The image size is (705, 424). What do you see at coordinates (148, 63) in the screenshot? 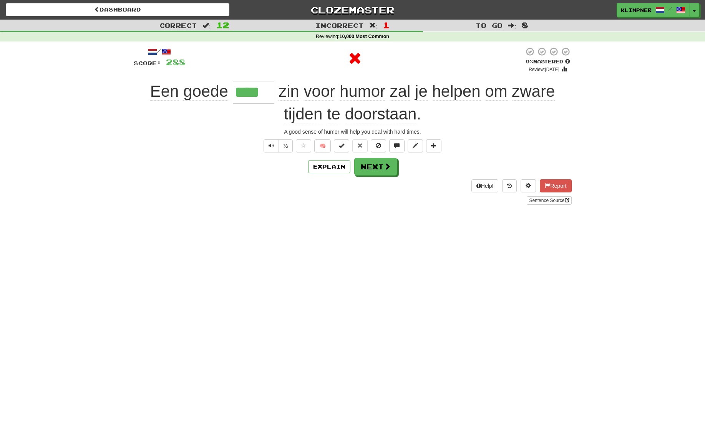
I see `span: Score:` at bounding box center [148, 63].